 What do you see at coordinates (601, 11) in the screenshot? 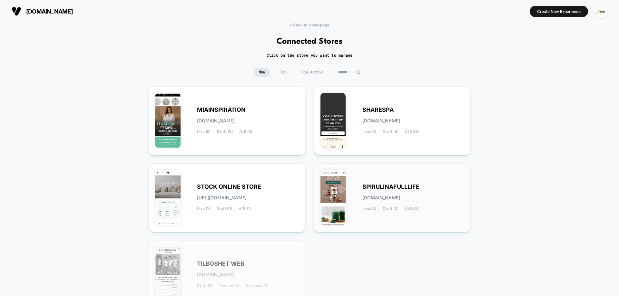
I see `img: ppic` at bounding box center [601, 11].